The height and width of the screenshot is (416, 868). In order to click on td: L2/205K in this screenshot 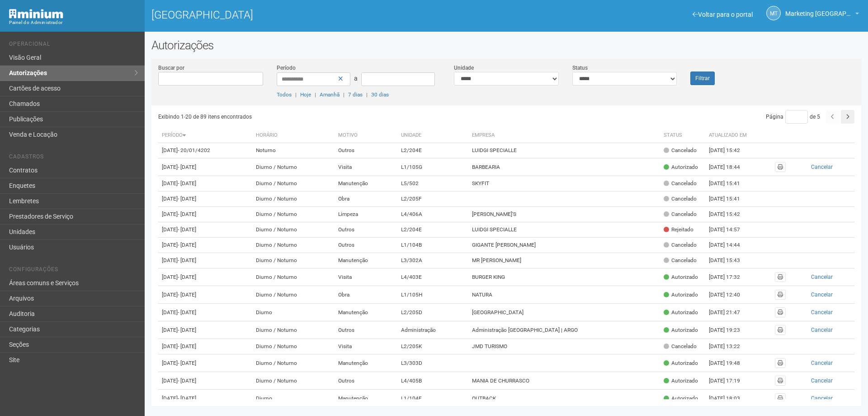, I will do `click(433, 347)`.